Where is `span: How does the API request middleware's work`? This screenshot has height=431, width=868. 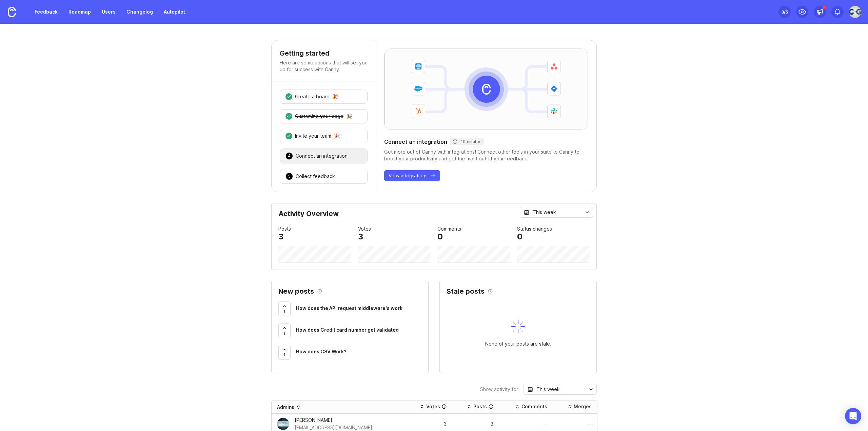
span: How does the API request middleware's work is located at coordinates (349, 308).